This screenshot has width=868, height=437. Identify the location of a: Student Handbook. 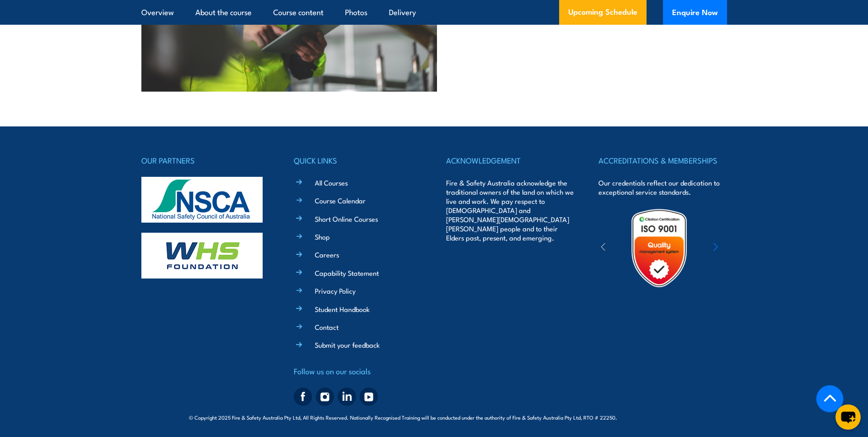
(343, 308).